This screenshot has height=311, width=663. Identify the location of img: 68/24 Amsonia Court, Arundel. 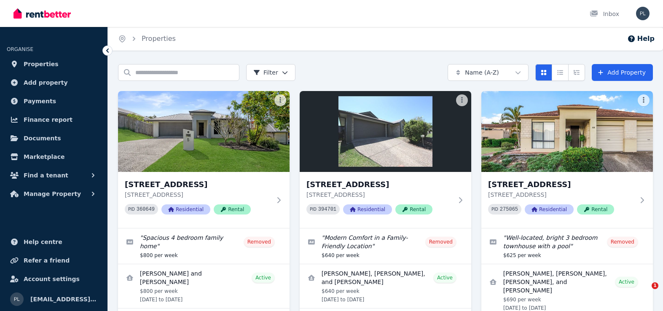
(567, 132).